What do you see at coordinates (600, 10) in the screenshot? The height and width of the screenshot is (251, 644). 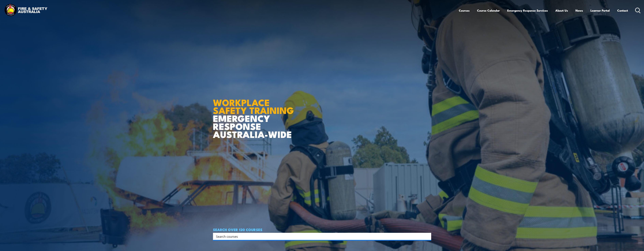 I see `a: Learner Portal` at bounding box center [600, 10].